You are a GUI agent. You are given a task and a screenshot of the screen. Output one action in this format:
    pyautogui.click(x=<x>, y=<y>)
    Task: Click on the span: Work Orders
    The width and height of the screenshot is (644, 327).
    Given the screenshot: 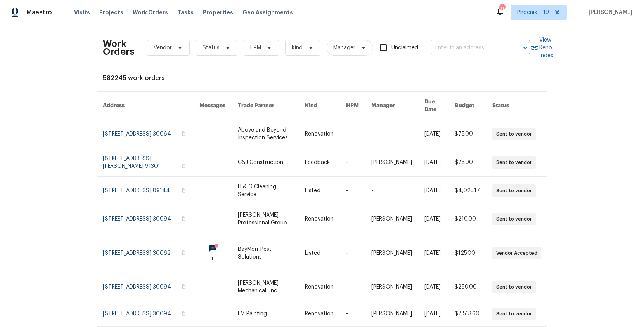 What is the action you would take?
    pyautogui.click(x=151, y=12)
    